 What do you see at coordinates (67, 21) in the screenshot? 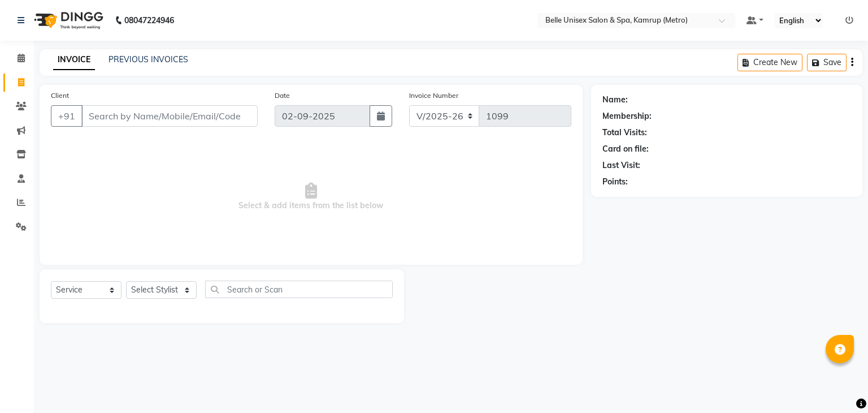
I see `img: logo` at bounding box center [67, 21].